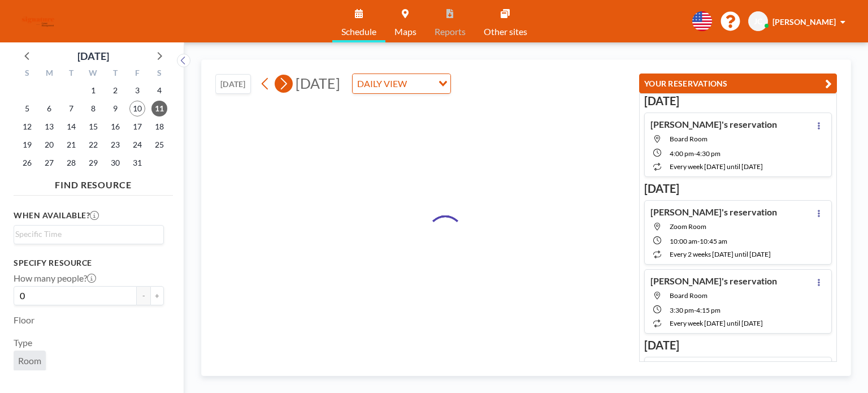 Image resolution: width=868 pixels, height=393 pixels. Describe the element at coordinates (137, 90) in the screenshot. I see `span: Friday, October 3, 2025` at that location.